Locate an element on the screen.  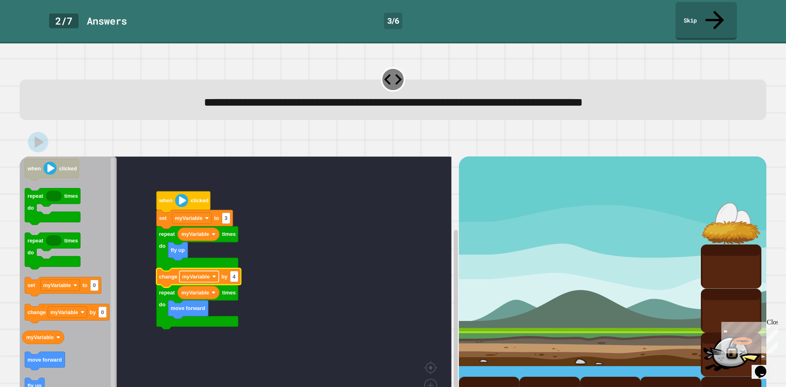
a: Skip is located at coordinates (706, 21).